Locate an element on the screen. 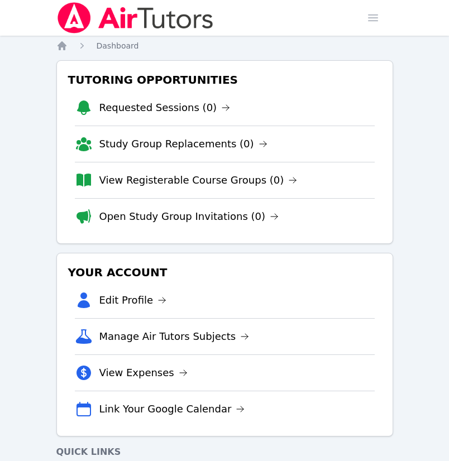 Image resolution: width=449 pixels, height=461 pixels. a: Open Study Group Invitations (0) is located at coordinates (189, 216).